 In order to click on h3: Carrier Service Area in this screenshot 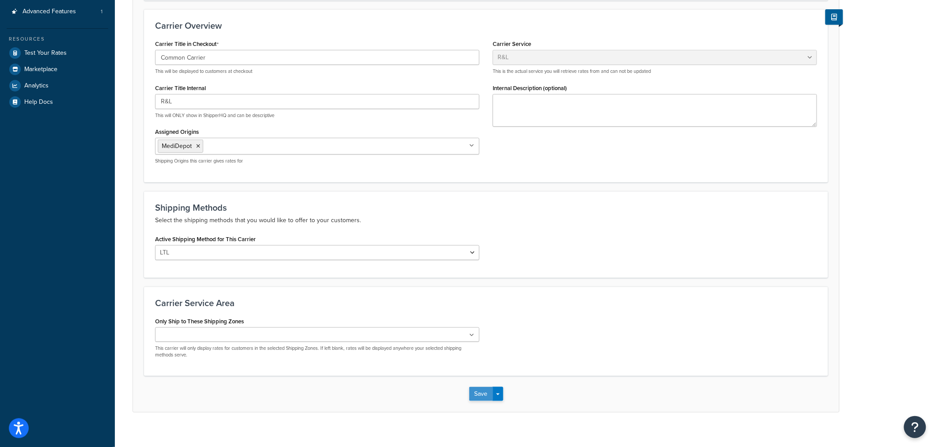, I will do `click(486, 303)`.